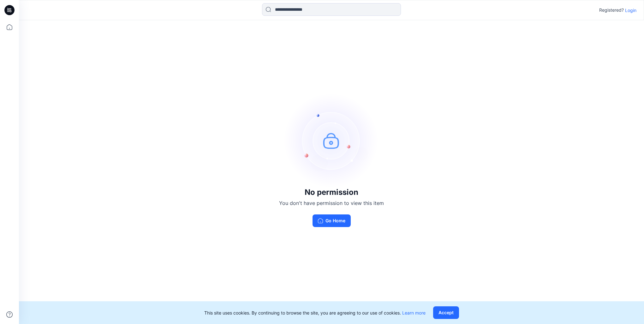  Describe the element at coordinates (315, 312) in the screenshot. I see `p: This site uses cookies. By continuing to browse the site, you are agreeing to our use of cookies.` at that location.